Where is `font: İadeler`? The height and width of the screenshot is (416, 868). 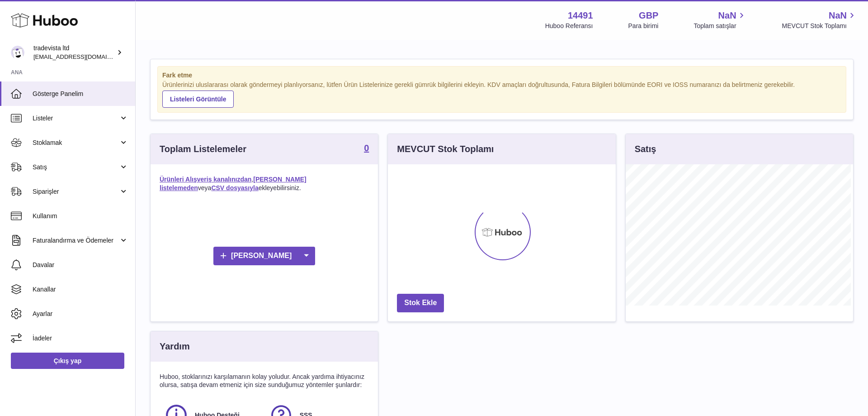
font: İadeler is located at coordinates (42, 338).